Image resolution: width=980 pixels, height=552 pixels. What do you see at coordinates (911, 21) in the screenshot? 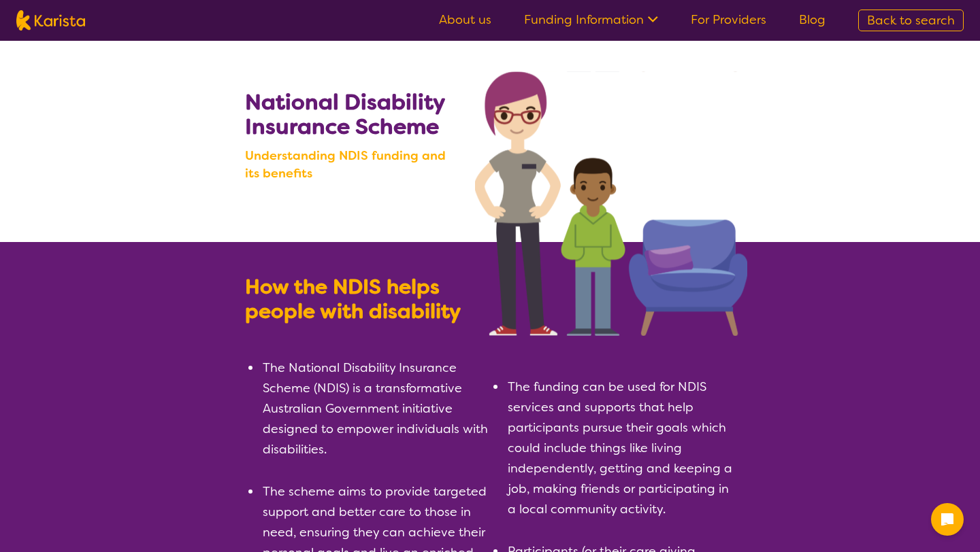
I see `a: Back to search` at bounding box center [911, 21].